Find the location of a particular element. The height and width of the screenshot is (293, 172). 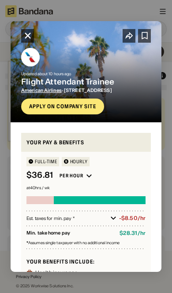

div: Updated about 10 hours ago is located at coordinates (86, 73).